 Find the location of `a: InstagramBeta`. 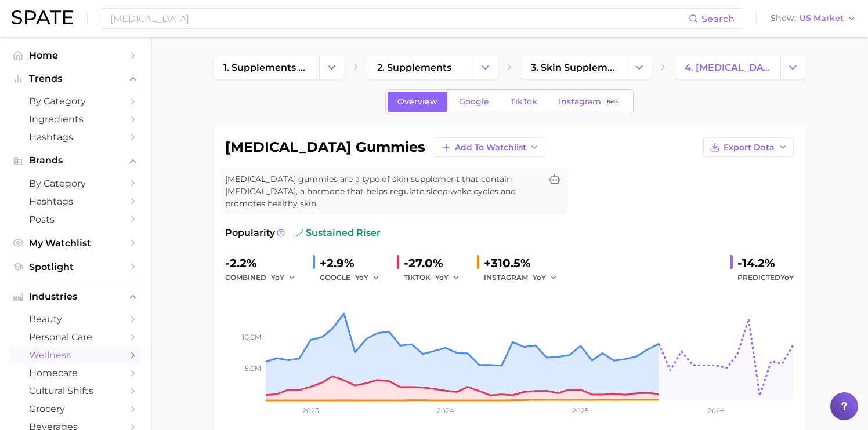

a: InstagramBeta is located at coordinates (590, 102).